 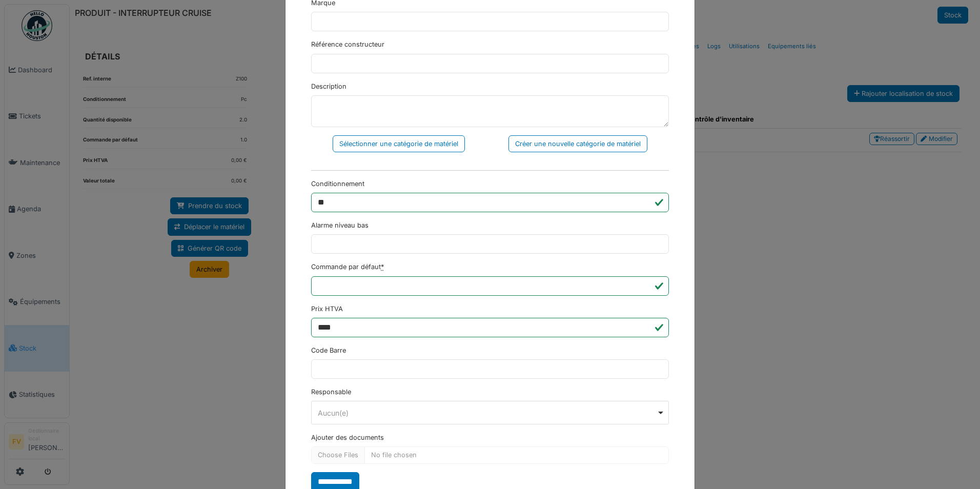 What do you see at coordinates (399, 143) in the screenshot?
I see `div: Sélectionner une catégorie de matériel` at bounding box center [399, 143].